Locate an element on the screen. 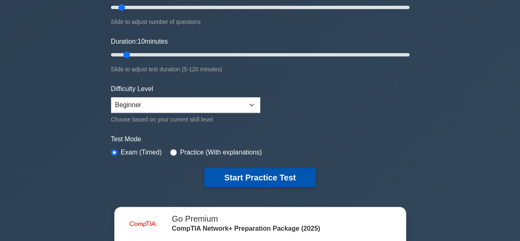 Image resolution: width=520 pixels, height=241 pixels. span: 10 is located at coordinates (141, 41).